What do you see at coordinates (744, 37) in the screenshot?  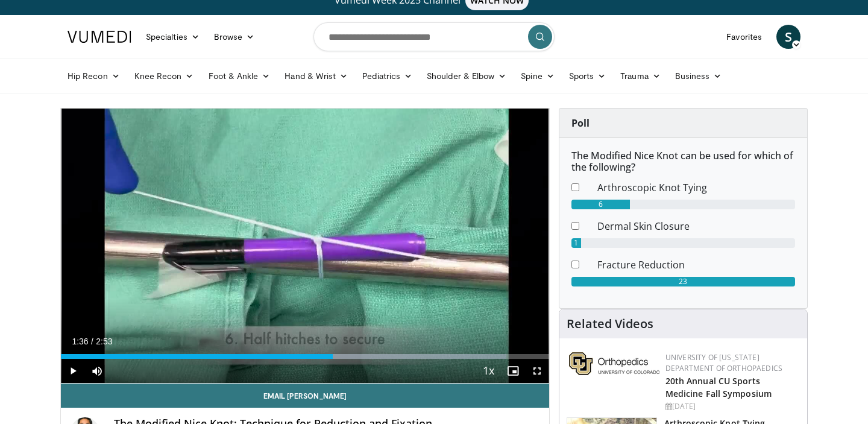 I see `a: Favorites` at bounding box center [744, 37].